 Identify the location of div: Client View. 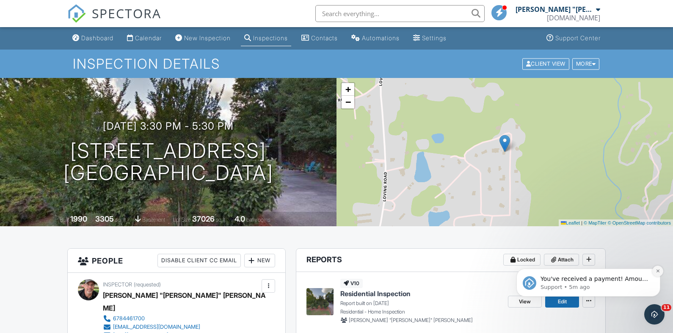
(546, 64).